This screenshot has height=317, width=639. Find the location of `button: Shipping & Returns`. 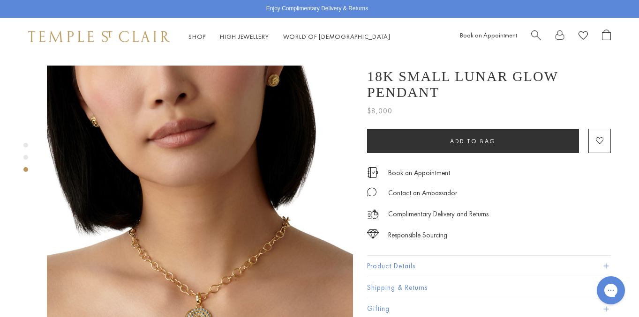

button: Shipping & Returns is located at coordinates (489, 288).